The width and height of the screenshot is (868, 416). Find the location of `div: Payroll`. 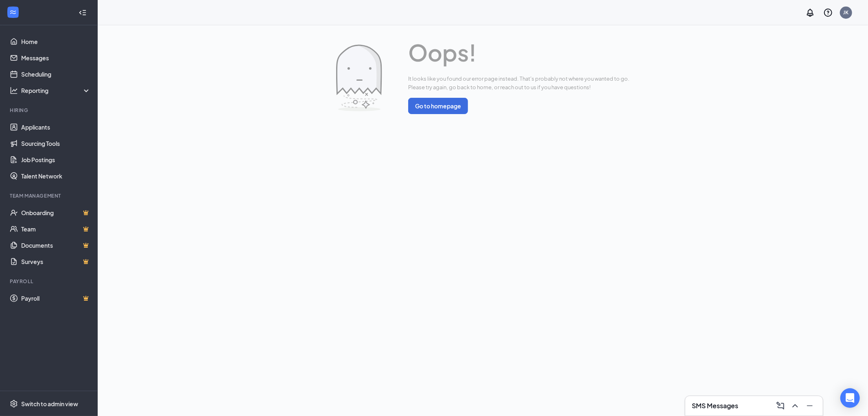

div: Payroll is located at coordinates (49, 281).